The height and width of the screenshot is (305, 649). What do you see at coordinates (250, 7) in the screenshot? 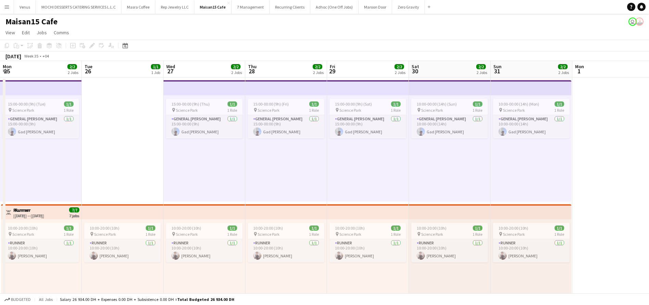
I see `button: 7 Management` at bounding box center [250, 7].